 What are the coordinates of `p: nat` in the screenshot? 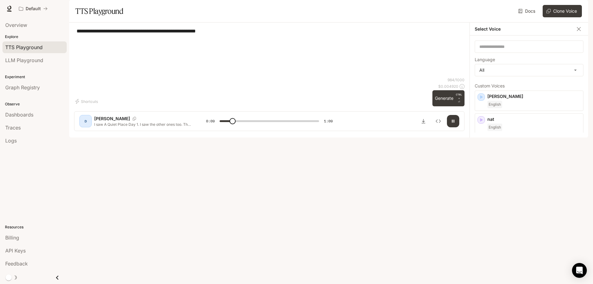 It's located at (534, 119).